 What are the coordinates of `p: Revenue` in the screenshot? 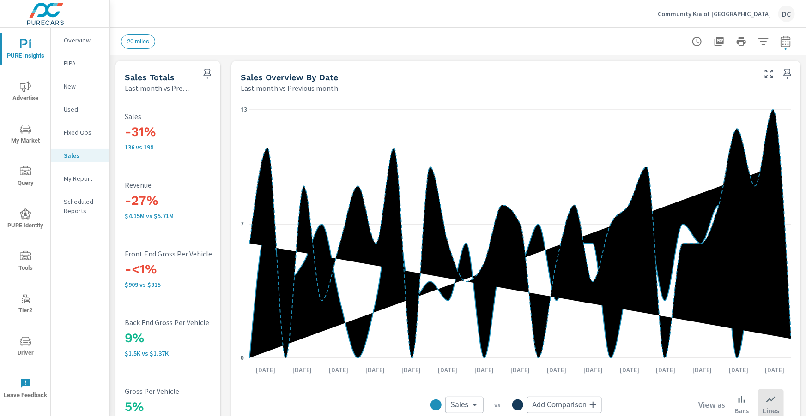 It's located at (186, 185).